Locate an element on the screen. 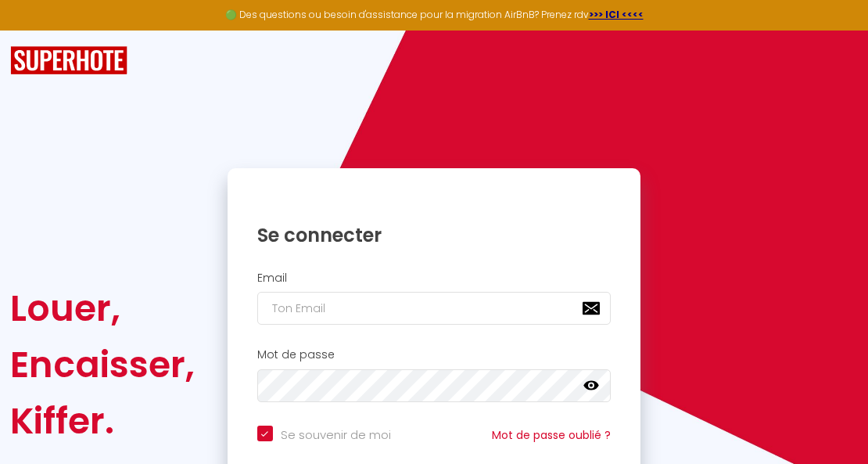 Image resolution: width=868 pixels, height=464 pixels. h2: Email is located at coordinates (434, 278).